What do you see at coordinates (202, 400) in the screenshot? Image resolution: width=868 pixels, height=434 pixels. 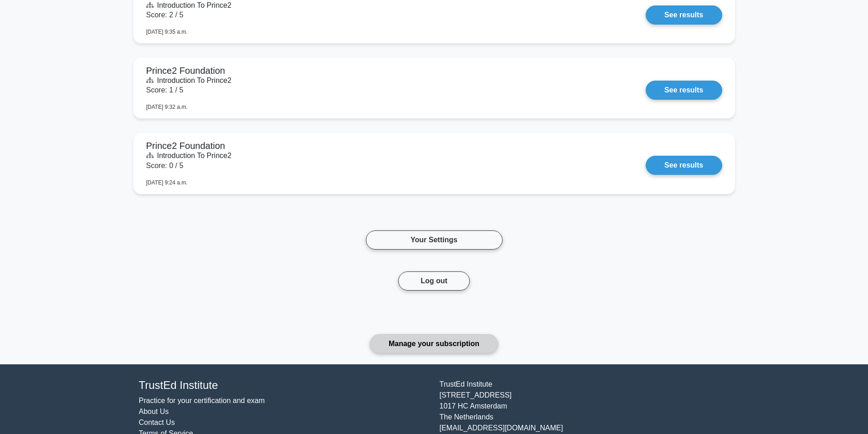 I see `a: Practice for your certification and exam` at bounding box center [202, 400].